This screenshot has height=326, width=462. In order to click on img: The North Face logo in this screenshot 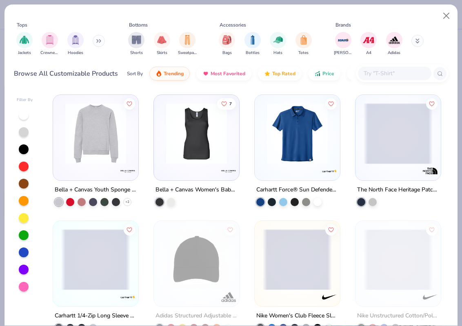, I will do `click(430, 171)`.